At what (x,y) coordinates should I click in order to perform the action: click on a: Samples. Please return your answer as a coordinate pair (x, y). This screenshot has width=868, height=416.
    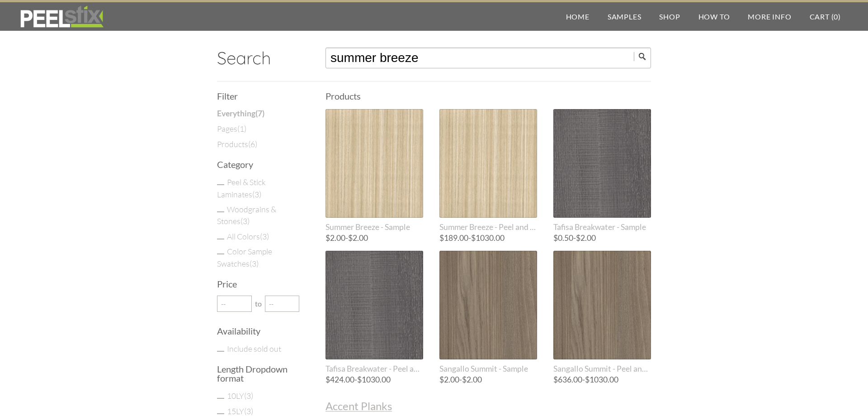
    Looking at the image, I should click on (624, 16).